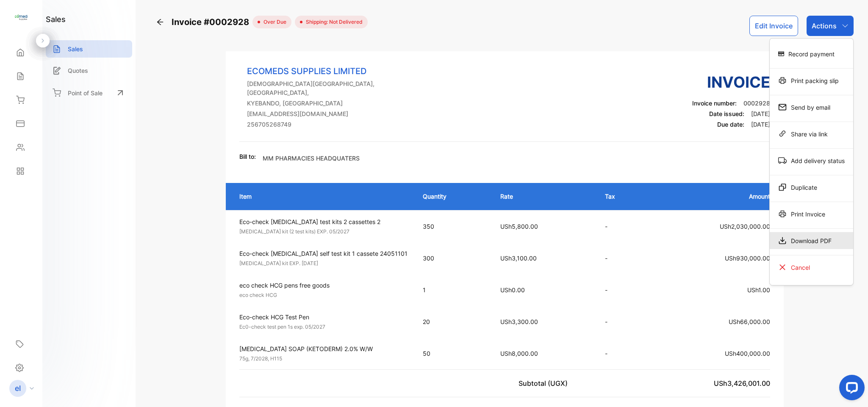  Describe the element at coordinates (726, 114) in the screenshot. I see `span: Date issued:` at that location.